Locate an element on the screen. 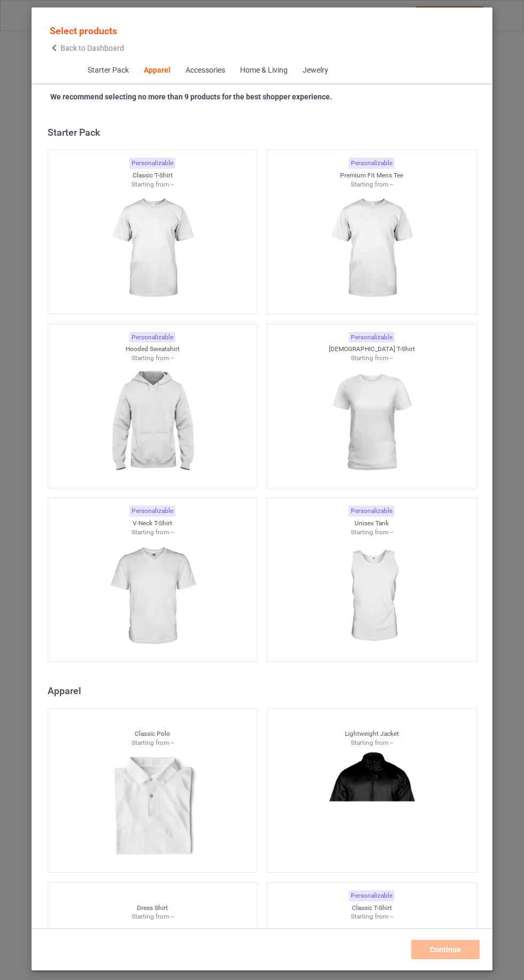 The width and height of the screenshot is (524, 980). div: Classic Polo is located at coordinates (152, 733).